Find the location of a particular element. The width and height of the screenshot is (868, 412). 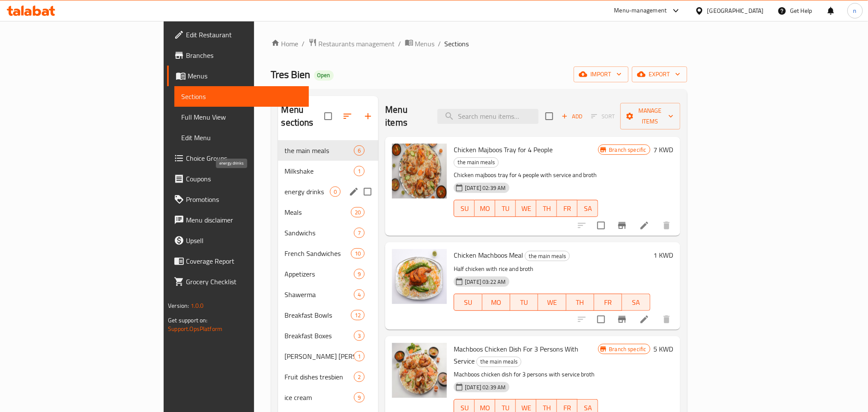

span: Coverage Report is located at coordinates (243, 261).